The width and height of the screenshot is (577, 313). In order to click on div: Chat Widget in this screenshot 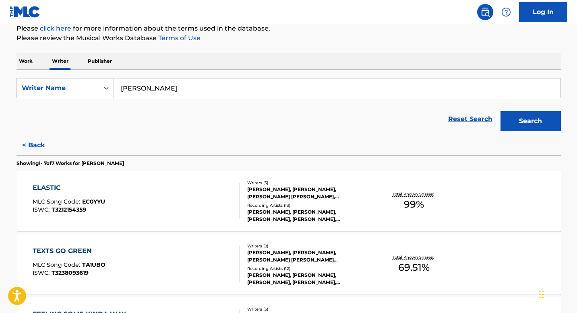, I will do `click(557, 294)`.